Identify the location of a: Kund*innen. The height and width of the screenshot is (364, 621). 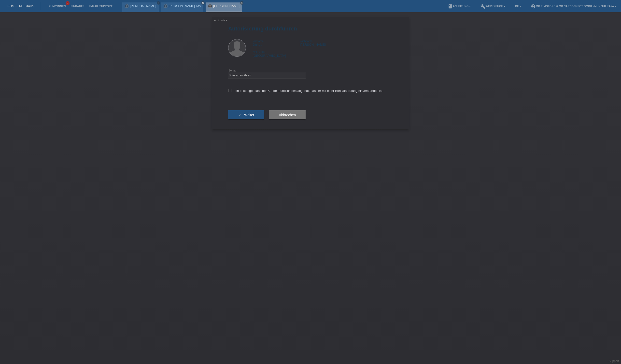
(57, 6).